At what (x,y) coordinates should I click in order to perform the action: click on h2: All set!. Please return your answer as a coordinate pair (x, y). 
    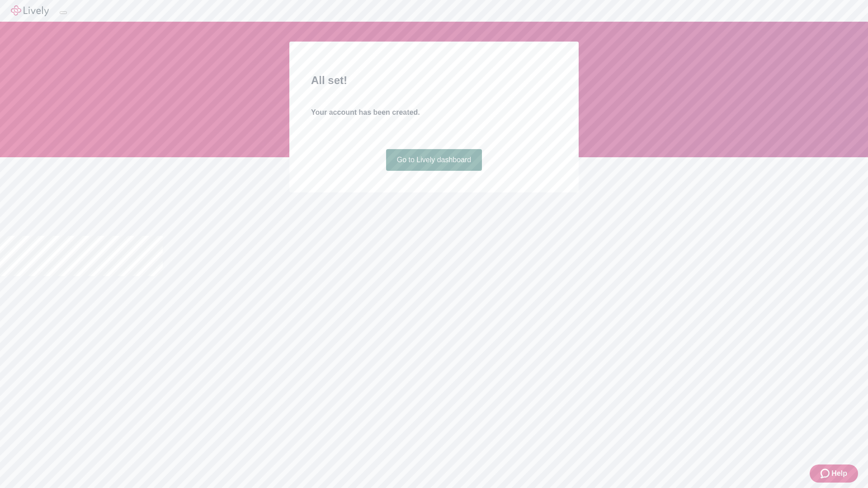
    Looking at the image, I should click on (434, 80).